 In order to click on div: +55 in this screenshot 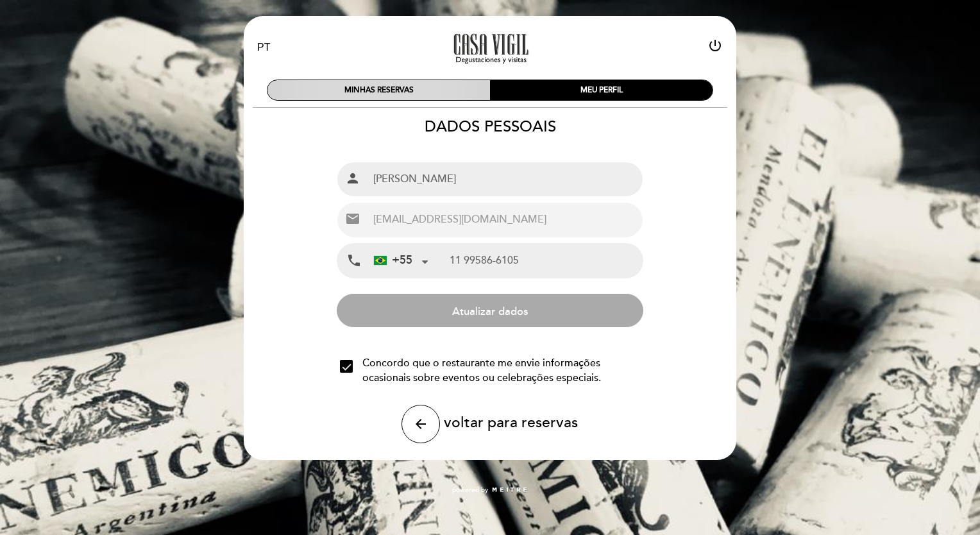, I will do `click(394, 261)`.